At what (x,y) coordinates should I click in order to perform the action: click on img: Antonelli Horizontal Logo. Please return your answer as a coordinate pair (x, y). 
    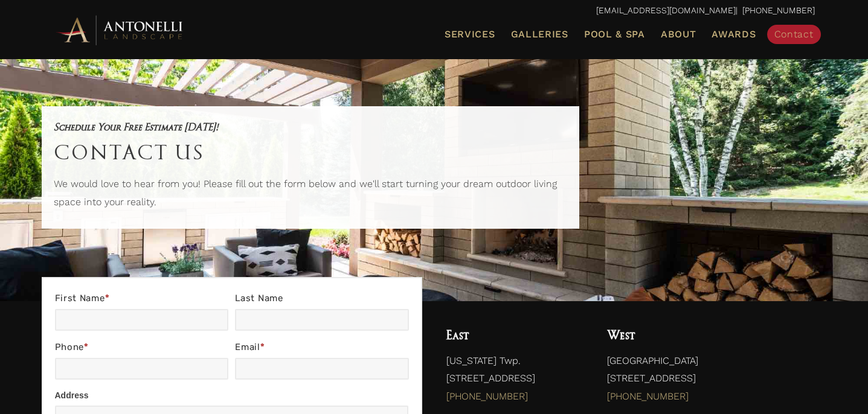
    Looking at the image, I should click on (120, 30).